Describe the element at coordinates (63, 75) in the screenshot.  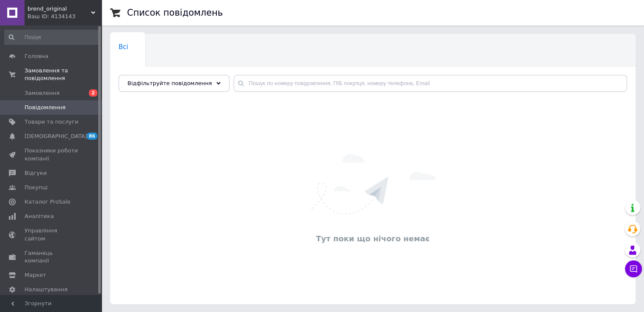
I see `span: Замовлення та повідомлення` at that location.